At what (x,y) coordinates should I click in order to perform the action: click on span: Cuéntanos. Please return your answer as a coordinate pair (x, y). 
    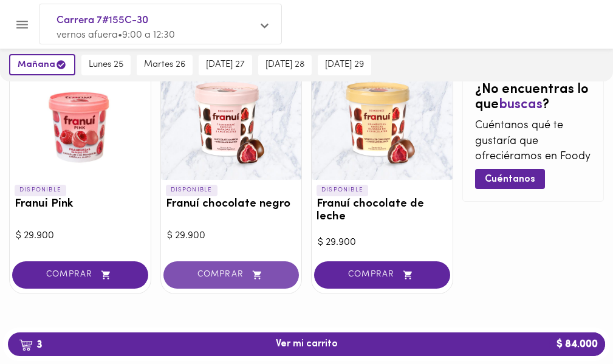
    Looking at the image, I should click on (509, 179).